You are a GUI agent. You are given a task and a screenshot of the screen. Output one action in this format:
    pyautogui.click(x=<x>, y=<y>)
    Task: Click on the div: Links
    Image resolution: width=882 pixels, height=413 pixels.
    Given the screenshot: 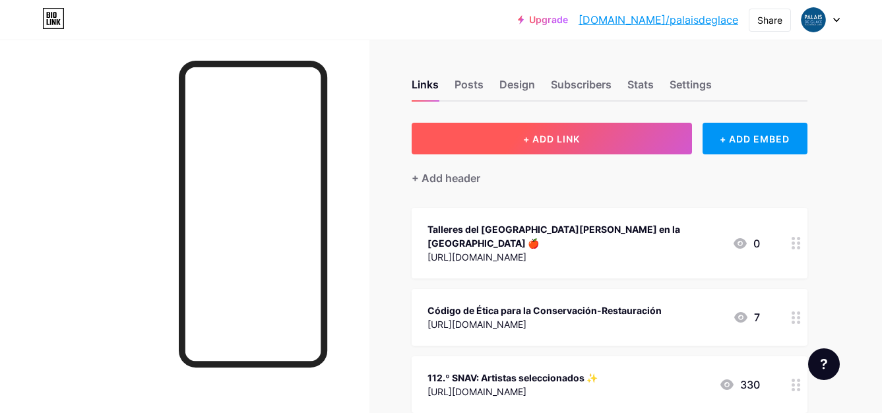 What is the action you would take?
    pyautogui.click(x=425, y=88)
    